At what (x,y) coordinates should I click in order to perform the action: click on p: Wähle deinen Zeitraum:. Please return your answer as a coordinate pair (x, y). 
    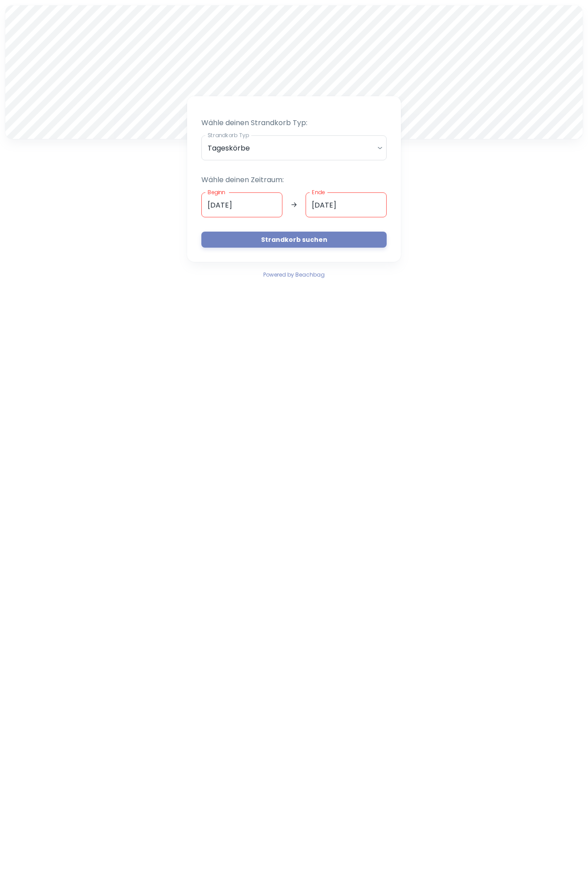
    Looking at the image, I should click on (294, 180).